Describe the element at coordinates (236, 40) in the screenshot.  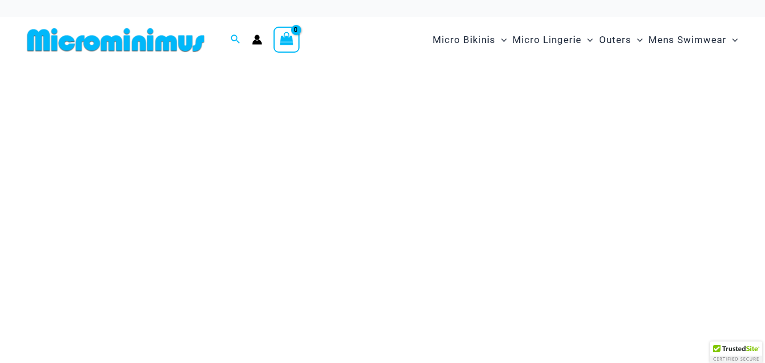
I see `a: Search icon link` at that location.